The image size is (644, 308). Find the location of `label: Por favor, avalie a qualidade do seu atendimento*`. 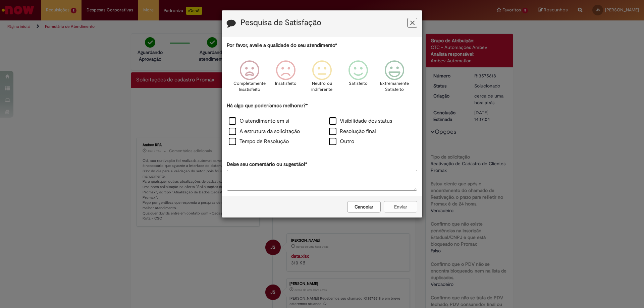

label: Por favor, avalie a qualidade do seu atendimento* is located at coordinates (281, 45).